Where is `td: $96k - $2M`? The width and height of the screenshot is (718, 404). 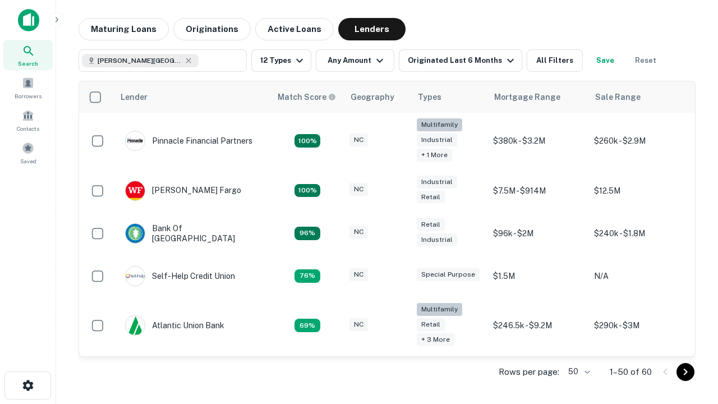
td: $96k - $2M is located at coordinates (538, 233).